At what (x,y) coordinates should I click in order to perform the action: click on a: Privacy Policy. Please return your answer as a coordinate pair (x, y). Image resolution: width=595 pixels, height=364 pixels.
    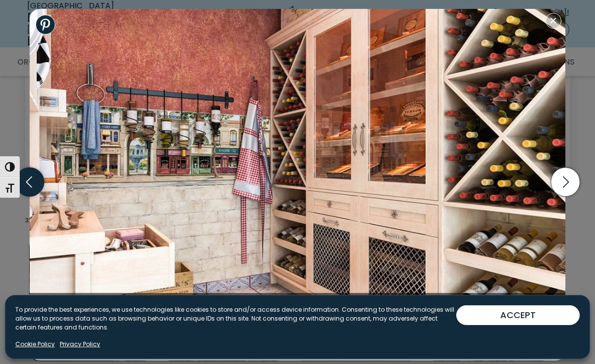
    Looking at the image, I should click on (80, 344).